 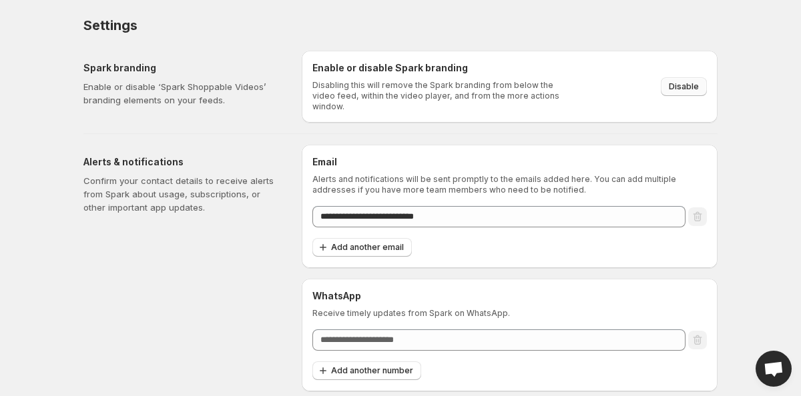 I want to click on span: Add another email, so click(x=367, y=248).